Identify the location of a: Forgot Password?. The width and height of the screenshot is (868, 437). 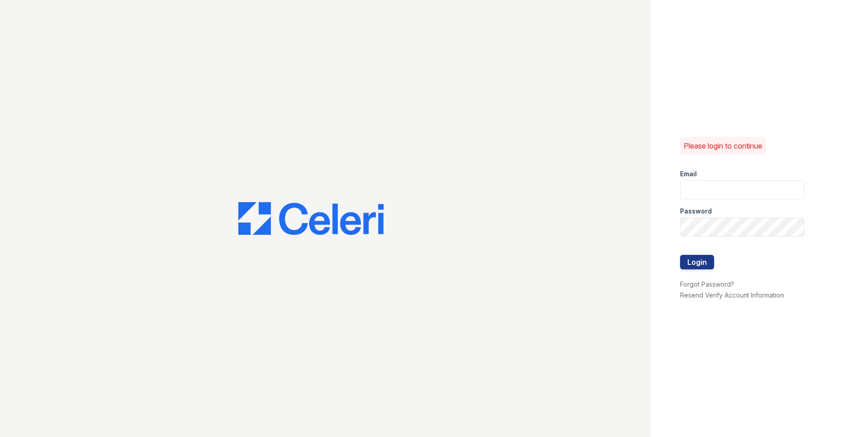
(707, 284).